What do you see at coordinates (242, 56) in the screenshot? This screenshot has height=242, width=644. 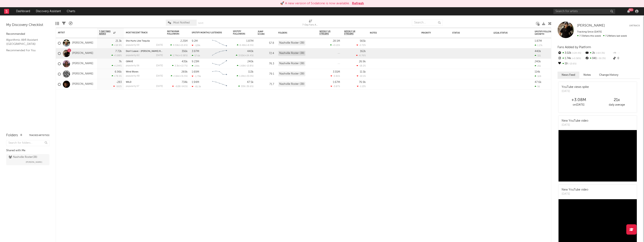 I see `span: 3.02k` at bounding box center [242, 56].